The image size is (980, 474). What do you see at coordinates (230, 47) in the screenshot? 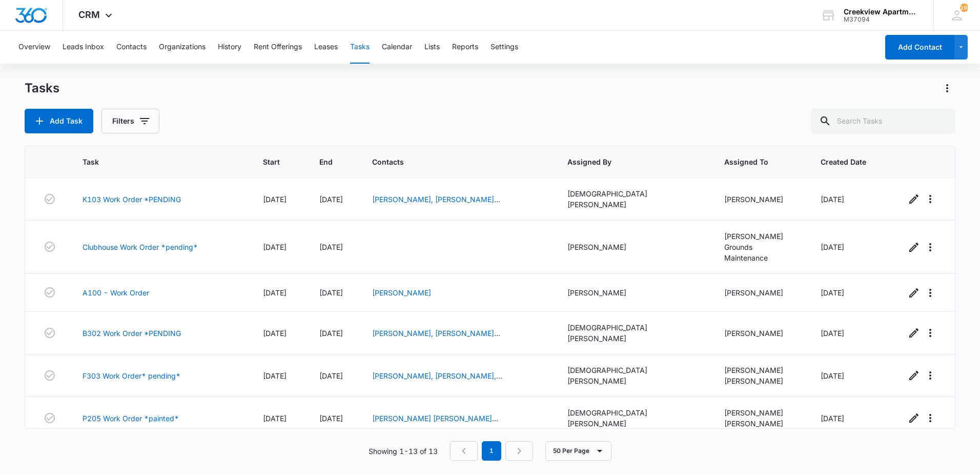
I see `button: History` at bounding box center [230, 47].